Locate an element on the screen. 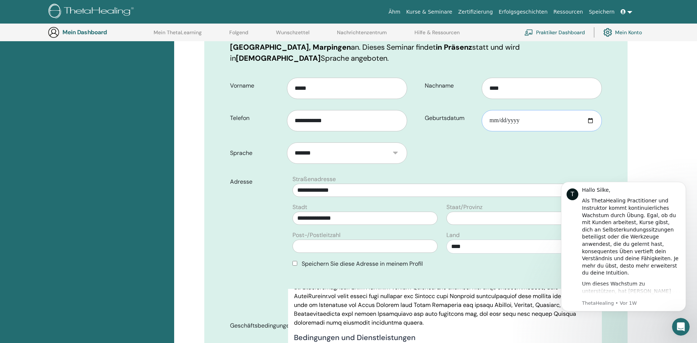 Image resolution: width=697 pixels, height=343 pixels. a: Hilfe & Ressourcen is located at coordinates (437, 35).